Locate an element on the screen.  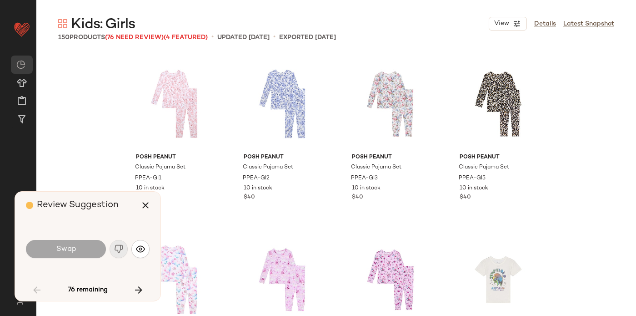
button: View is located at coordinates (508, 24).